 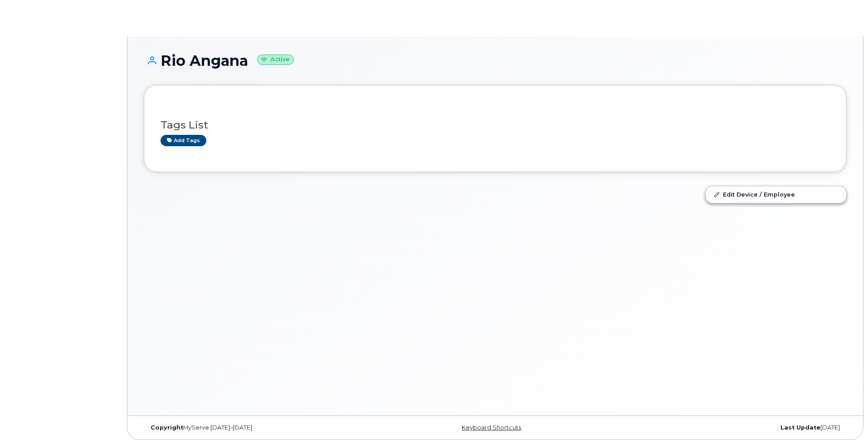 What do you see at coordinates (496, 60) in the screenshot?
I see `h1: Rio Angana` at bounding box center [496, 60].